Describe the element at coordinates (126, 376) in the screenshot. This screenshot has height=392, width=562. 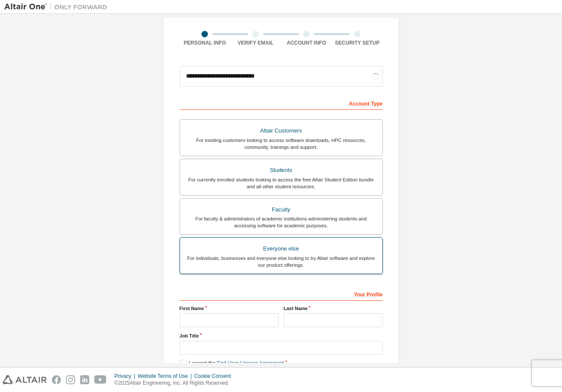
I see `div: Privacy` at that location.